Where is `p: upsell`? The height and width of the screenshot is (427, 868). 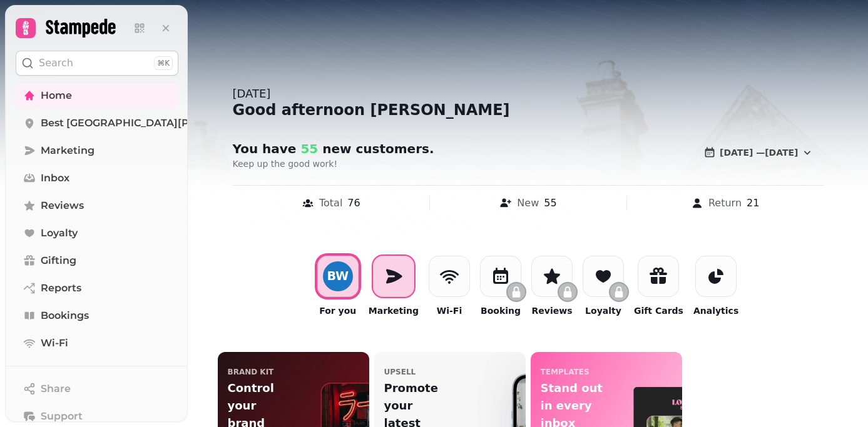
p: upsell is located at coordinates (400, 372).